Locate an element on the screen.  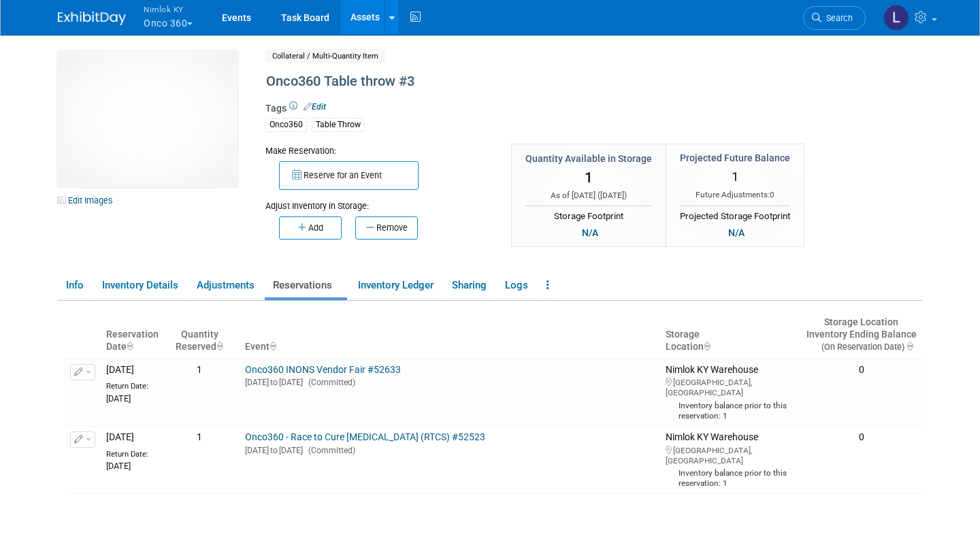
th: Event : activate to sort column ascending is located at coordinates (449, 334).